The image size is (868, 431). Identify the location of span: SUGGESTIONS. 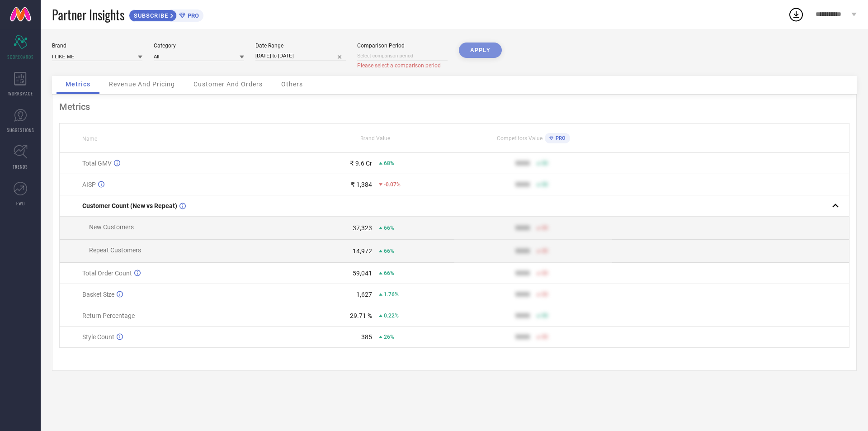
(20, 130).